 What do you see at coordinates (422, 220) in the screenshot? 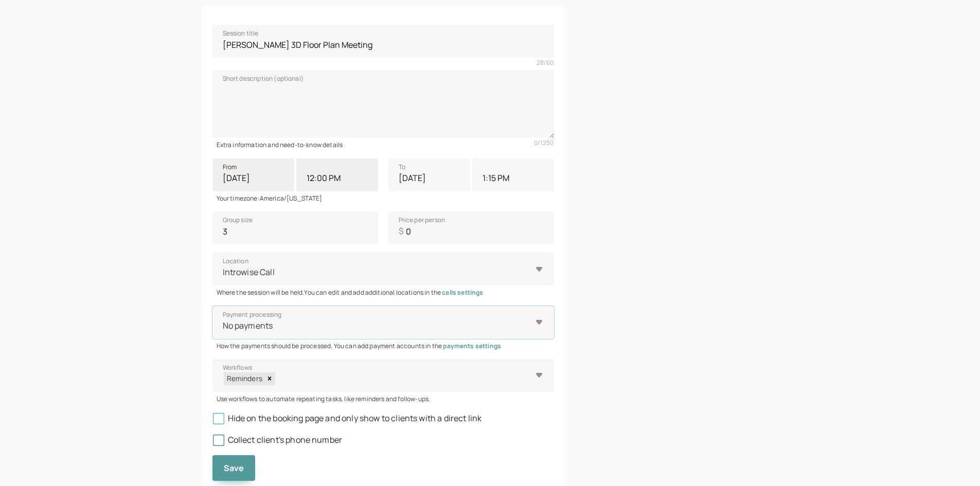
I see `span: Price per person` at bounding box center [422, 220].